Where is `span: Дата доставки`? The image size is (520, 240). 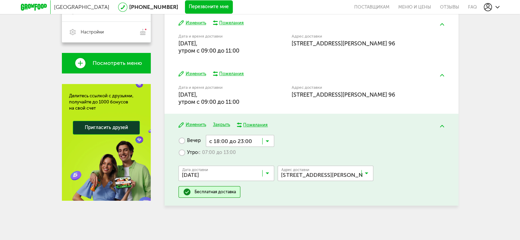 span: Дата доставки is located at coordinates (195, 170).